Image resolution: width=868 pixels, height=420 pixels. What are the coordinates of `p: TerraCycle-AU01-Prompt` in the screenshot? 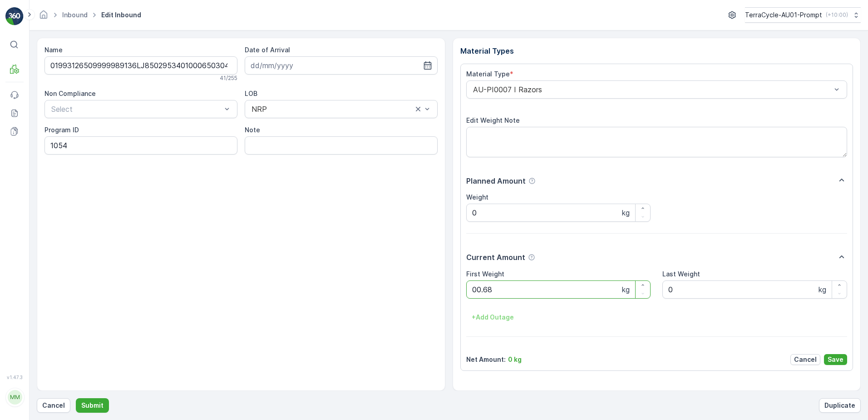 It's located at (784, 15).